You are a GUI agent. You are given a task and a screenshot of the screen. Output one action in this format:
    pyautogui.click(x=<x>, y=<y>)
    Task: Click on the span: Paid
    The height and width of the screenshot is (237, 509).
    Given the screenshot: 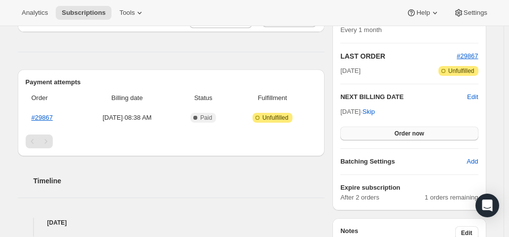 What is the action you would take?
    pyautogui.click(x=206, y=118)
    